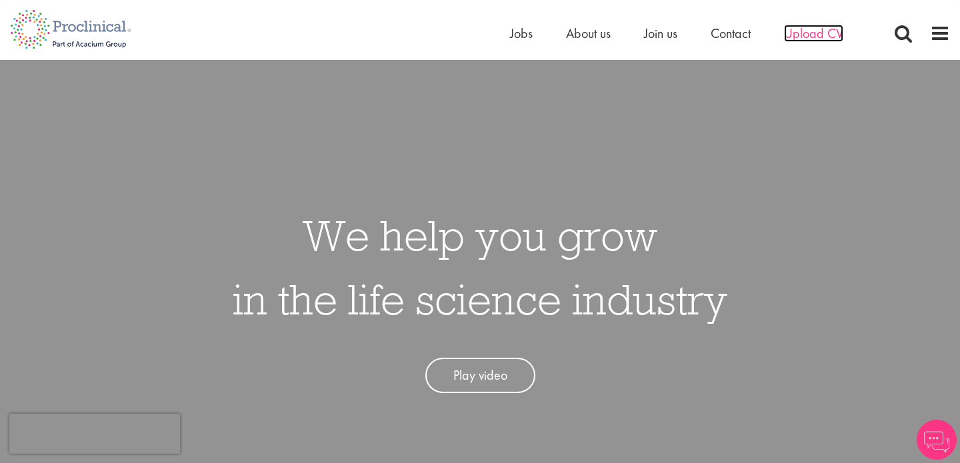 The height and width of the screenshot is (463, 960). I want to click on a: Upload CV, so click(813, 33).